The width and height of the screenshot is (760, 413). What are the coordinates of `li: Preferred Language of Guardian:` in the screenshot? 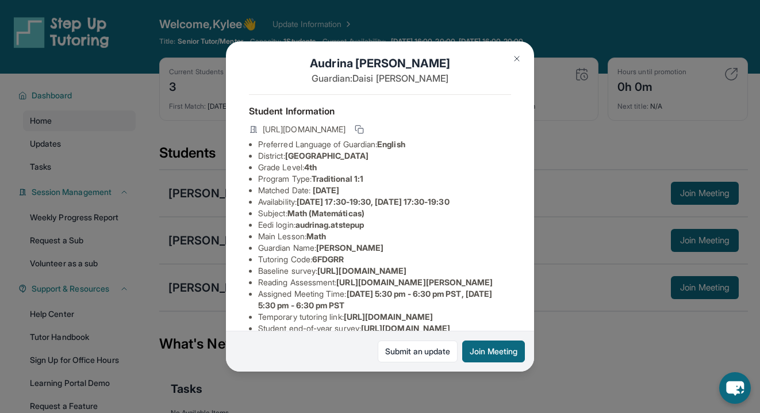 It's located at (385, 144).